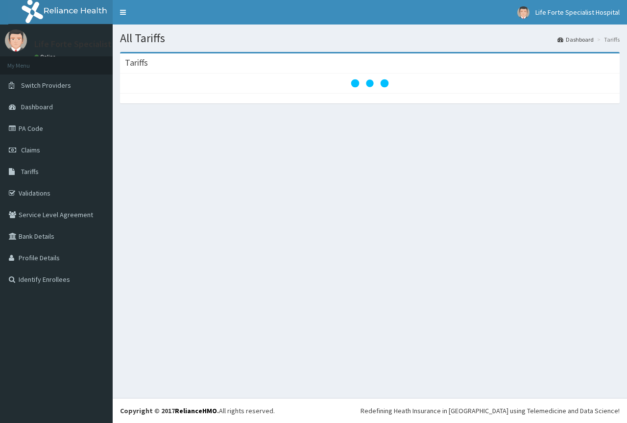 The height and width of the screenshot is (423, 627). I want to click on span: Life Forte Specialist Hospital, so click(578, 12).